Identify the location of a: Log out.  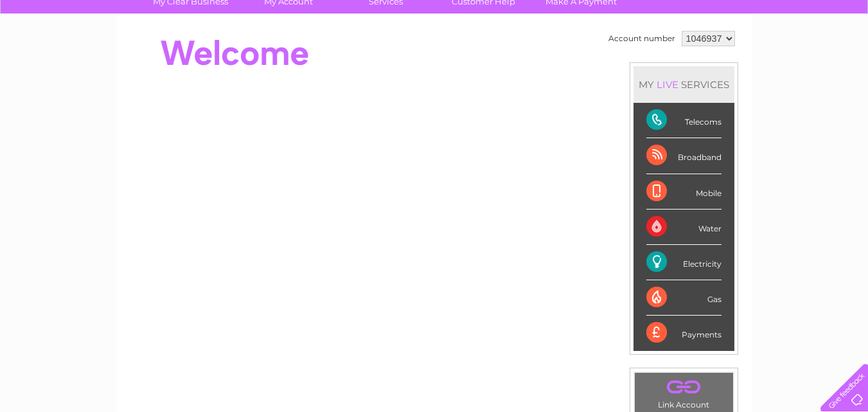
(841, 59).